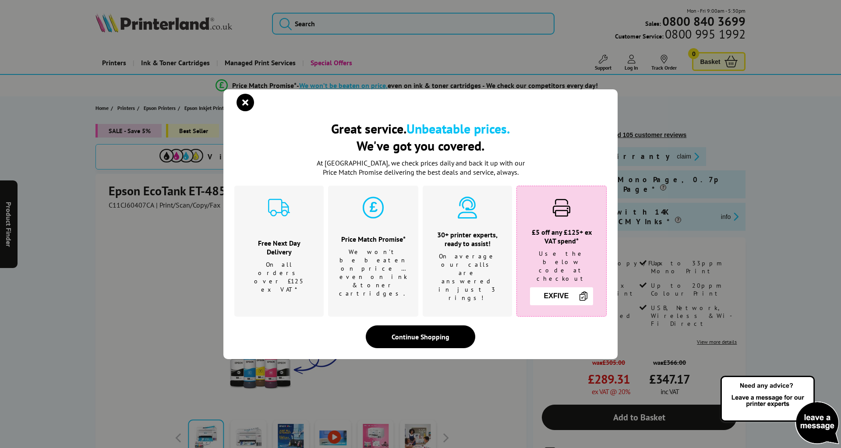  Describe the element at coordinates (421, 337) in the screenshot. I see `div: Continue Shopping` at that location.